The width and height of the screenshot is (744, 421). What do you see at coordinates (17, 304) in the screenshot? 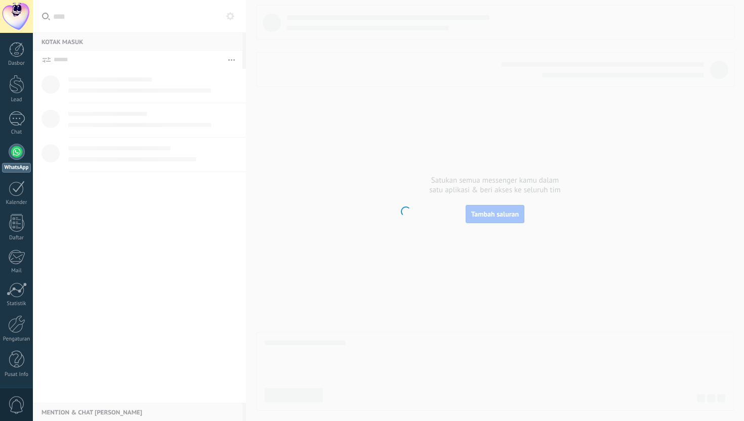
I see `div: Statistik` at bounding box center [17, 304].